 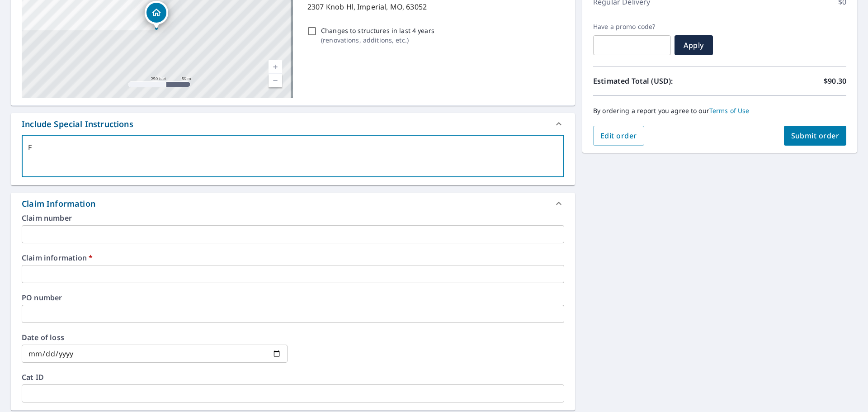 What do you see at coordinates (729, 110) in the screenshot?
I see `a: Terms of Use` at bounding box center [729, 110].